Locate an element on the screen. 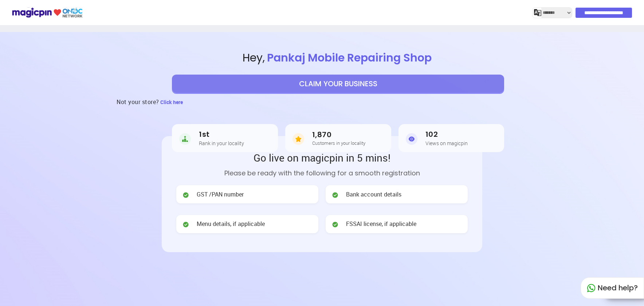 The width and height of the screenshot is (644, 306). span: Menu details, if applicable is located at coordinates (230, 224).